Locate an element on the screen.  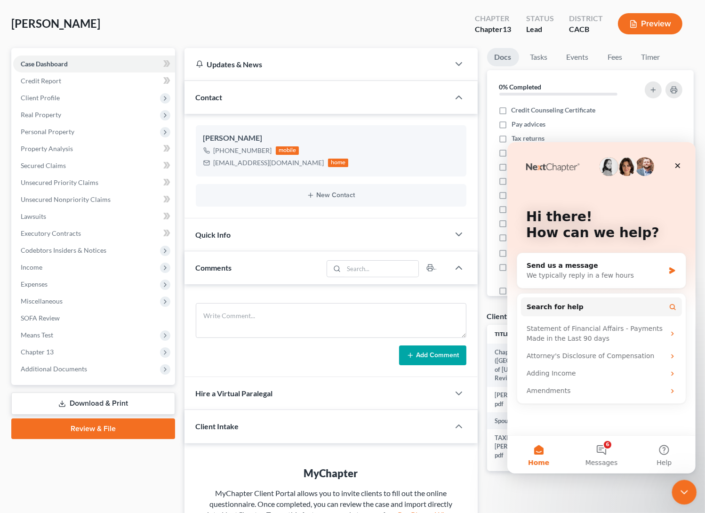
span: Unsecured Priority Claims is located at coordinates (59, 182).